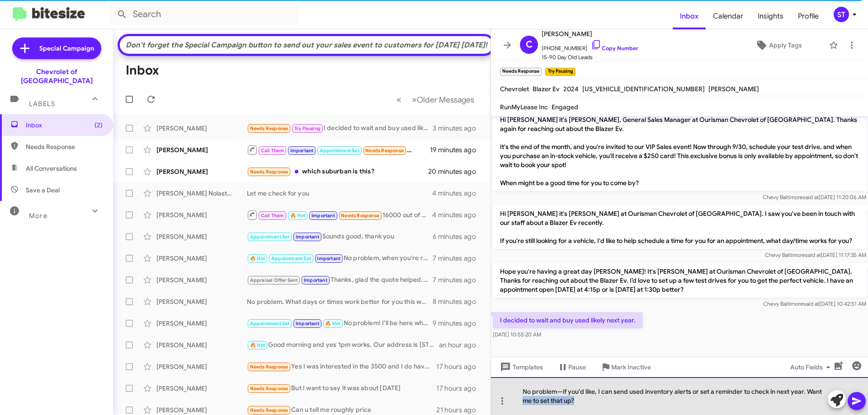  What do you see at coordinates (689, 16) in the screenshot?
I see `a: Inbox` at bounding box center [689, 16].